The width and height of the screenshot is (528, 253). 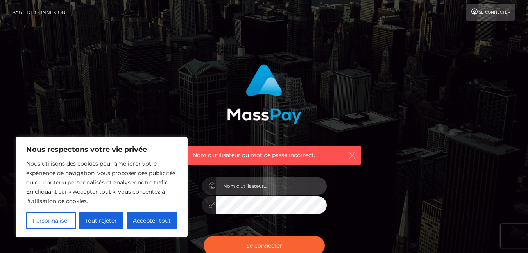 I want to click on font: Nous utilisons des cookies pour améliorer votre expérience de navigation, vous proposer des publi..., so click(x=101, y=183).